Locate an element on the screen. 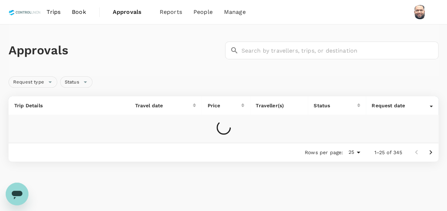 The height and width of the screenshot is (211, 447). p: 1–25 of 345 is located at coordinates (388, 153).